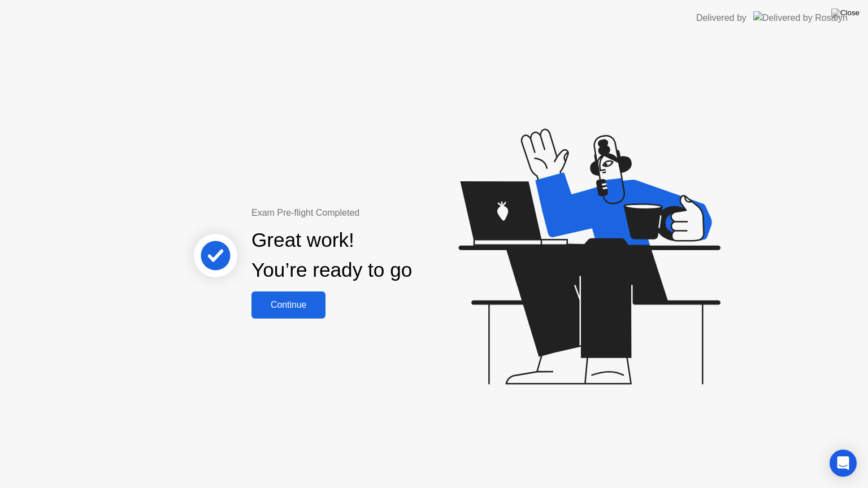 This screenshot has width=868, height=488. I want to click on div: Great work! You’re ready to go, so click(332, 255).